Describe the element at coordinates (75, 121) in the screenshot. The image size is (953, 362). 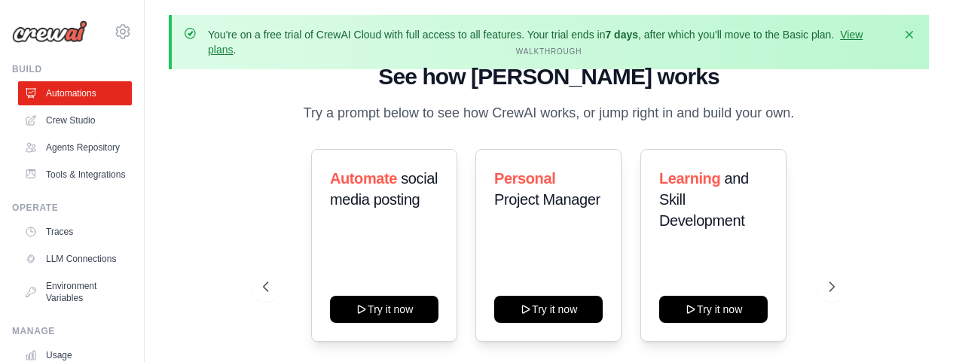
I see `a: Crew Studio` at that location.